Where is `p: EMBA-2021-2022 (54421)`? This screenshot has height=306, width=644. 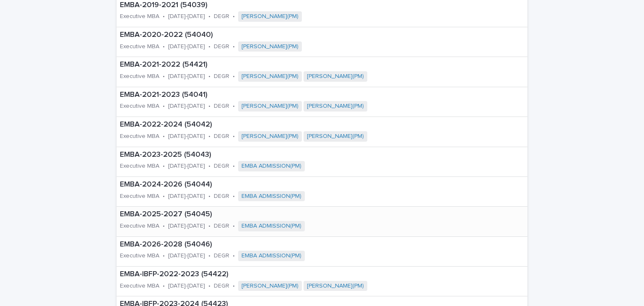 p: EMBA-2021-2022 (54421) is located at coordinates (288, 65).